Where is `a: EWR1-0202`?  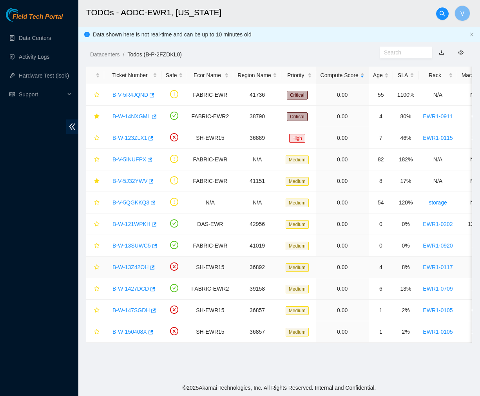
a: EWR1-0202 is located at coordinates (437, 224).